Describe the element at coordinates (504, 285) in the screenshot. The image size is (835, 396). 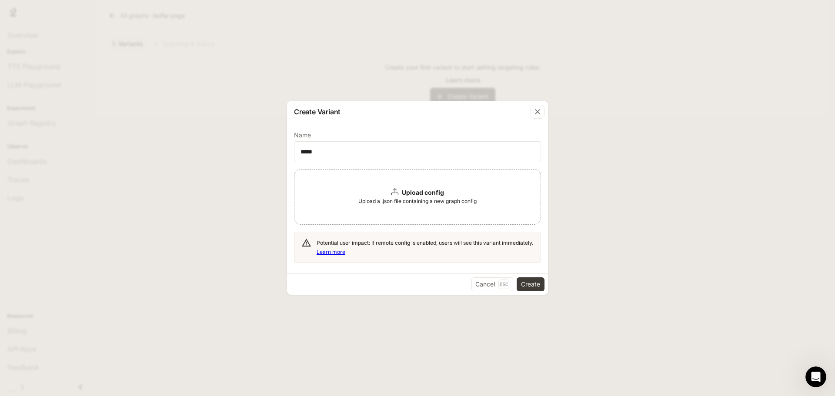
I see `p: Esc` at that location.